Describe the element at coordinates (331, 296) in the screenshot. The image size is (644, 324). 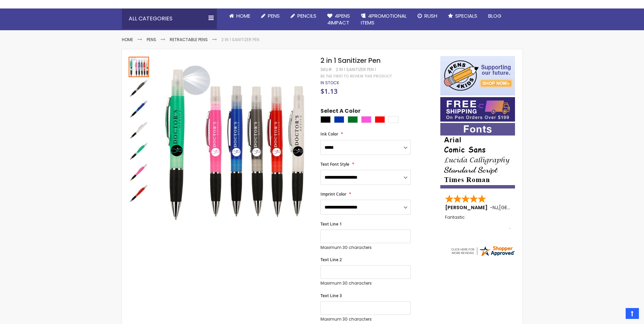
I see `span: Text Line 3` at that location.